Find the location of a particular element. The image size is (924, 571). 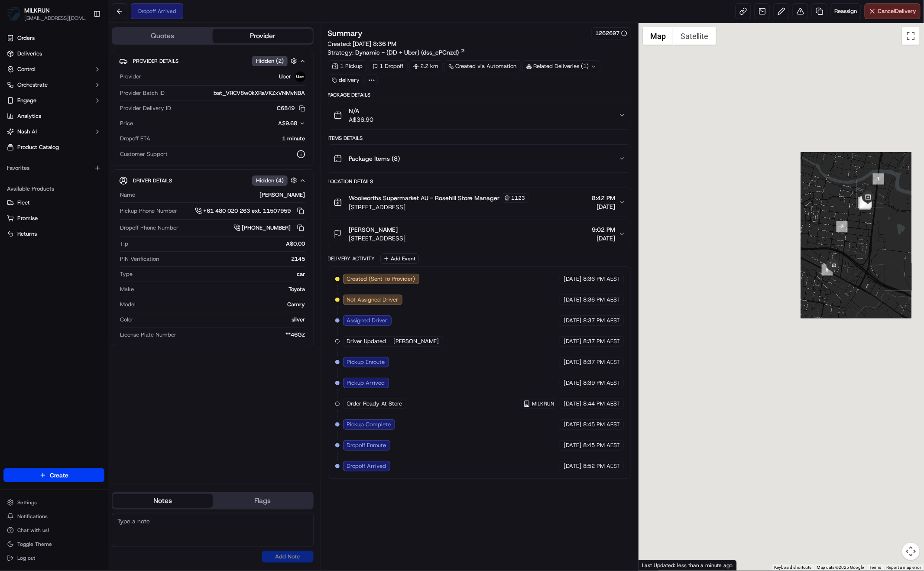

a: Analytics is located at coordinates (54, 116).